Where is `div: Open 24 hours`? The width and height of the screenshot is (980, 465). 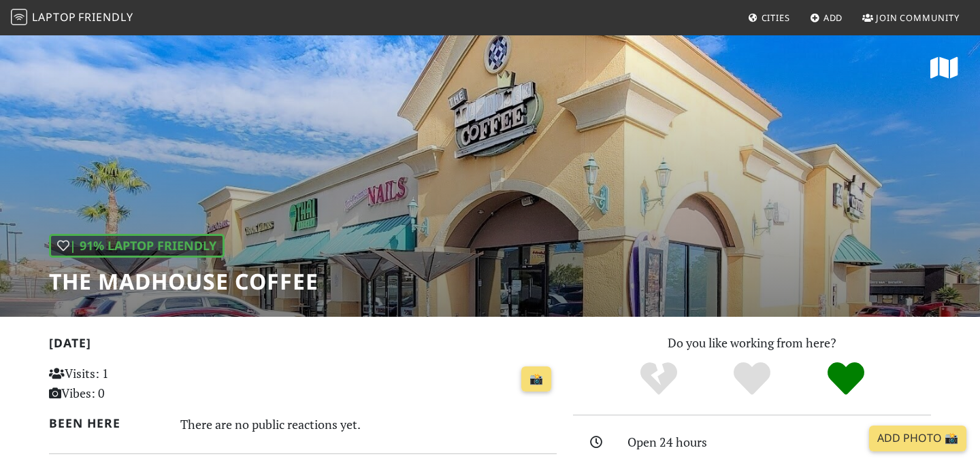 div: Open 24 hours is located at coordinates (783, 442).